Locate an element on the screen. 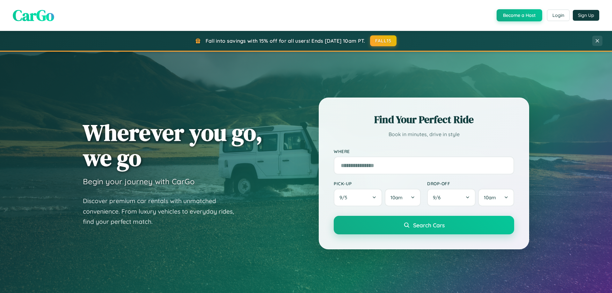  label: Pick-up is located at coordinates (377, 183).